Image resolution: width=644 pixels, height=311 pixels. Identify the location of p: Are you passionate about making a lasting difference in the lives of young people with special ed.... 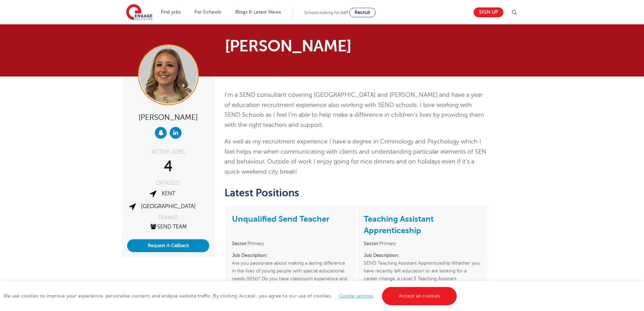
(290, 275).